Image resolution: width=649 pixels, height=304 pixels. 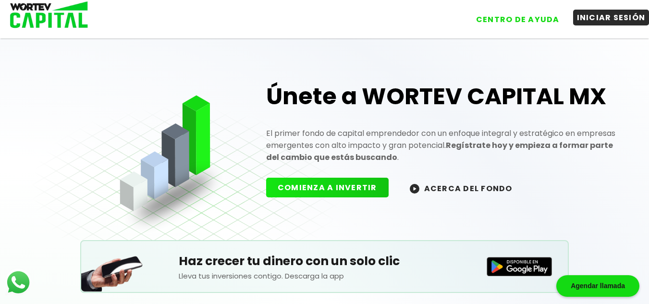 What do you see at coordinates (414, 189) in the screenshot?
I see `img: wortev-capital-acerca-del-fondo` at bounding box center [414, 189].